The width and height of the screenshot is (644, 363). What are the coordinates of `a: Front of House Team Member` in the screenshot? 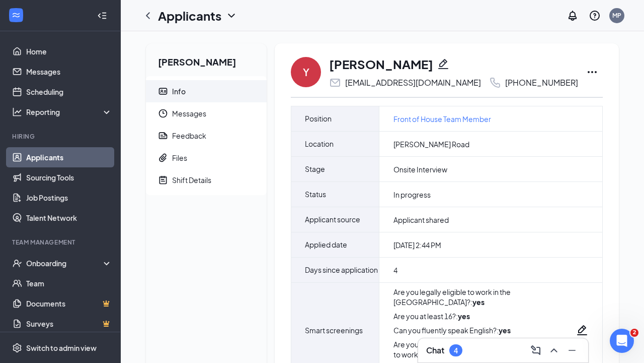 It's located at (442, 119).